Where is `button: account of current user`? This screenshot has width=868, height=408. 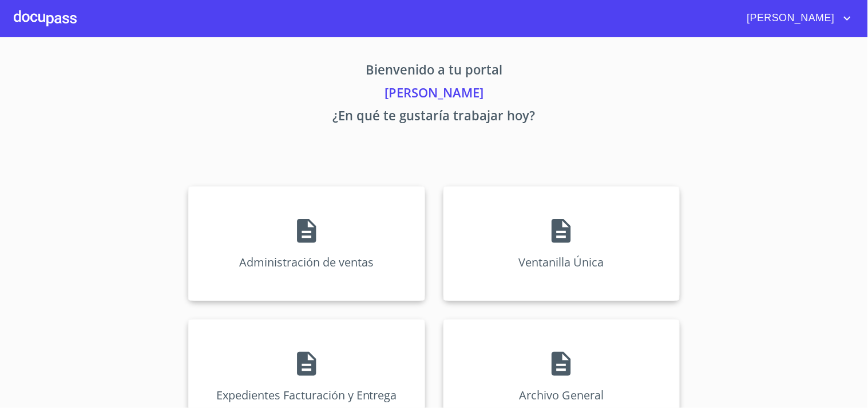 button: account of current user is located at coordinates (797, 18).